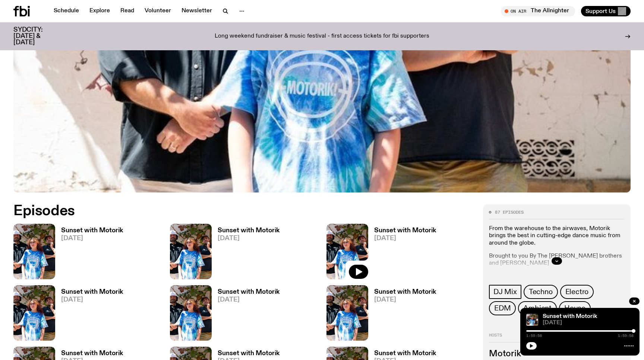 The image size is (644, 360). What do you see at coordinates (509, 212) in the screenshot?
I see `span: 87 episodes` at bounding box center [509, 212].